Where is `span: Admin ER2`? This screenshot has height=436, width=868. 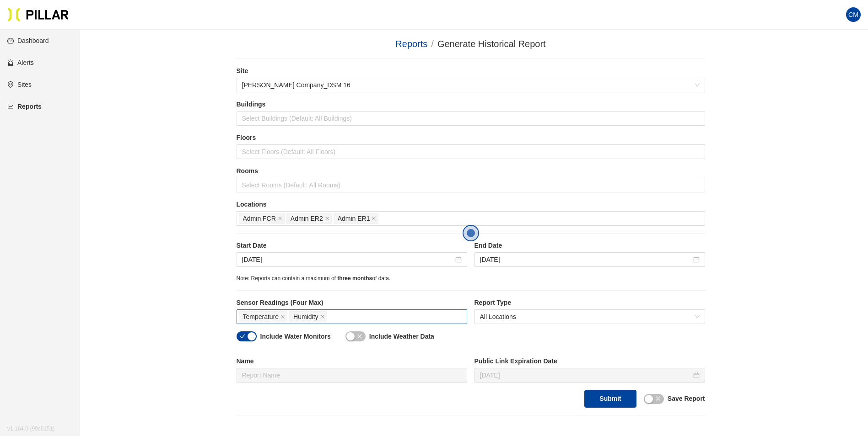
span: Admin ER2 is located at coordinates (306, 219).